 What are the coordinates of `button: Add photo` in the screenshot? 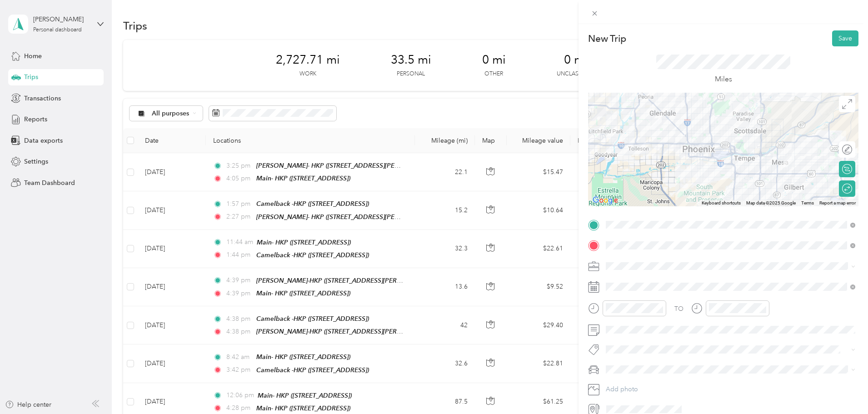 It's located at (730, 389).